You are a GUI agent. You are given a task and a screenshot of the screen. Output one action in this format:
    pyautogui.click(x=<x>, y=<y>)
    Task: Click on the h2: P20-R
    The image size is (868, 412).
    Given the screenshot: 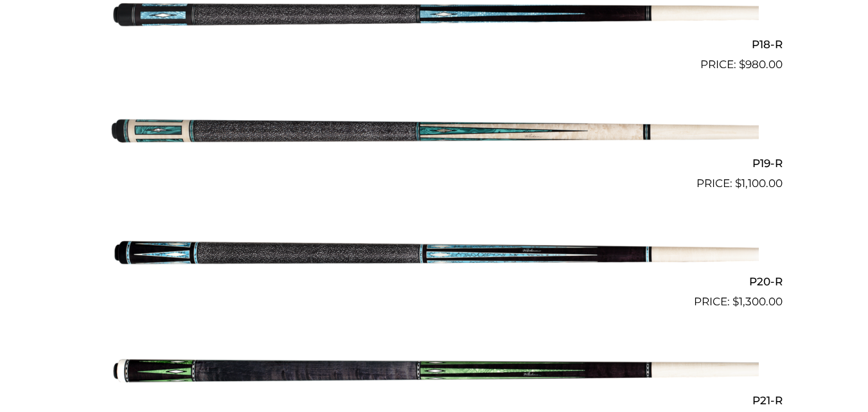 What is the action you would take?
    pyautogui.click(x=435, y=281)
    